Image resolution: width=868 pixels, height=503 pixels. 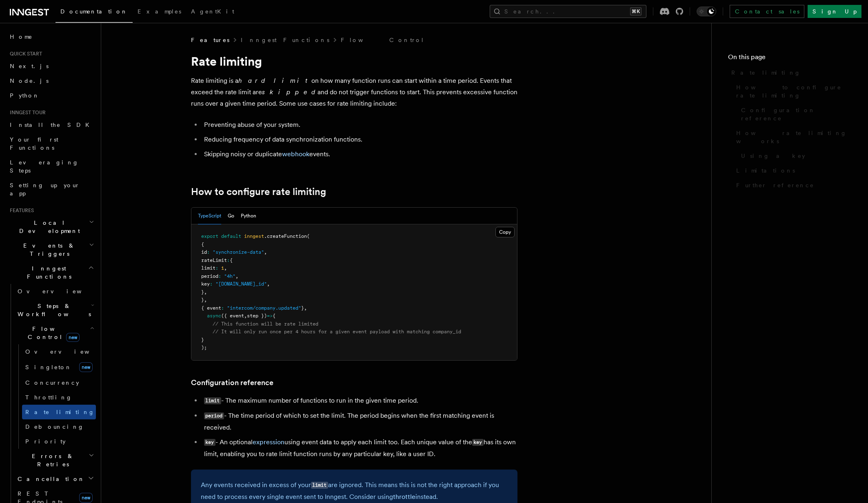 I want to click on p: Rate limiting is a on how many function runs can start within a time period. Events that exceed t..., so click(x=354, y=92).